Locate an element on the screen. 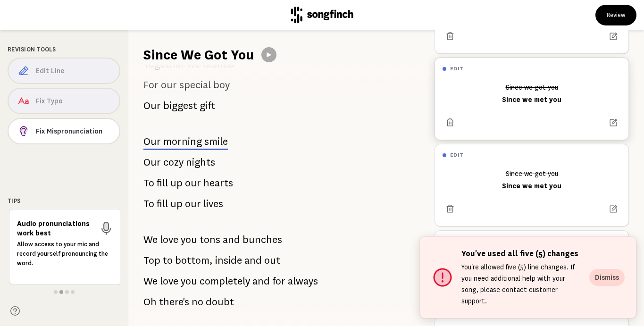  p: Allow access to your mic and record yourself pronouncing the word. is located at coordinates (65, 254).